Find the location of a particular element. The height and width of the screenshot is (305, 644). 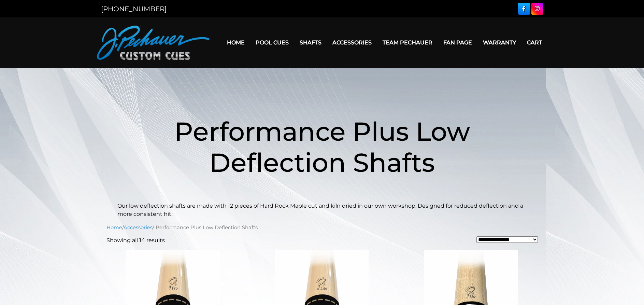

a: Shafts is located at coordinates (311, 42).